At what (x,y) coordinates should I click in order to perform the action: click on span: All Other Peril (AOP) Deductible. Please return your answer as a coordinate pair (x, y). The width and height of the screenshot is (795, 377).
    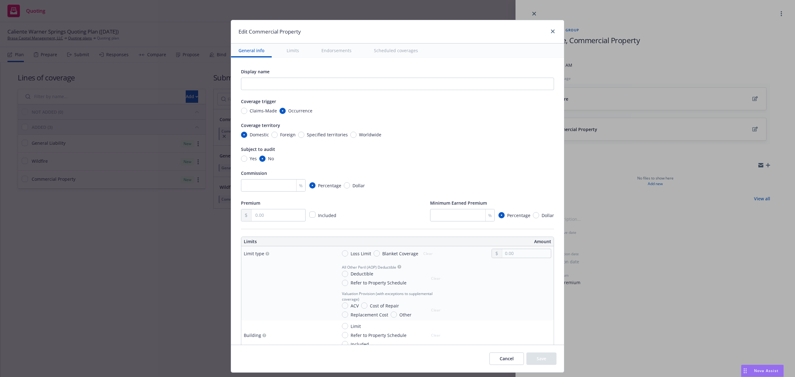
    Looking at the image, I should click on (369, 267).